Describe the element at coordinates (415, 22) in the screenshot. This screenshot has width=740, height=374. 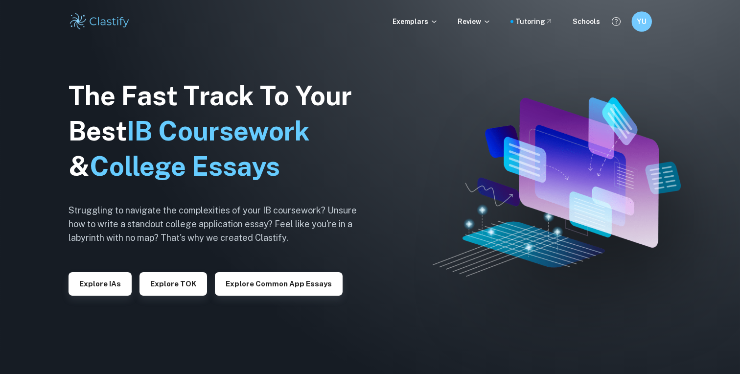
I see `p: Exemplars` at that location.